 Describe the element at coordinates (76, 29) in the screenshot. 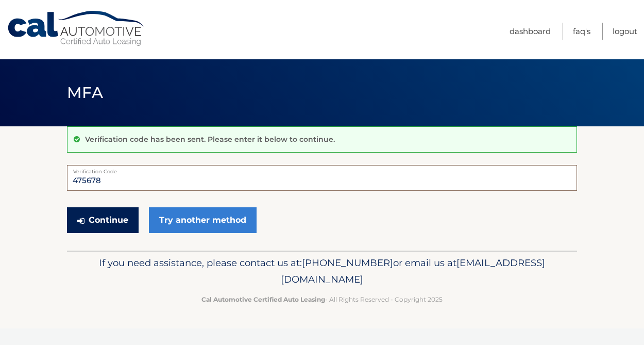

I see `a: Cal Automotive` at that location.